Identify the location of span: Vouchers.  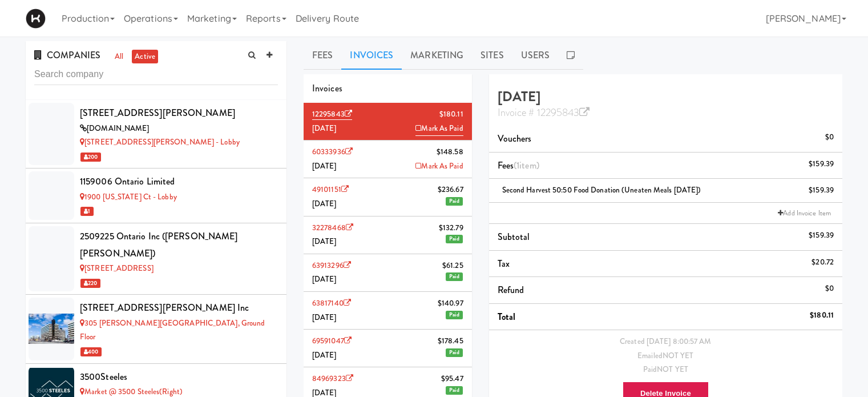
(515, 138).